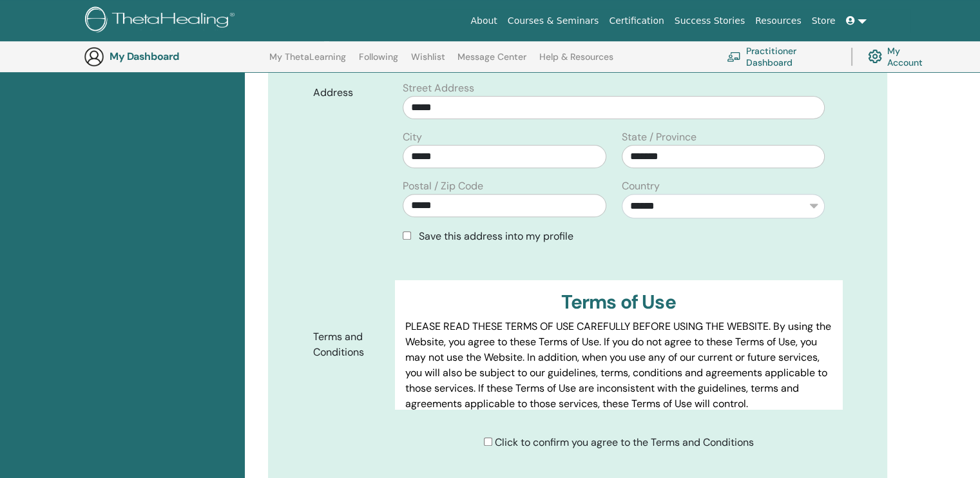 The height and width of the screenshot is (478, 980). I want to click on span: Click to confirm you agree to the Terms and Conditions, so click(624, 442).